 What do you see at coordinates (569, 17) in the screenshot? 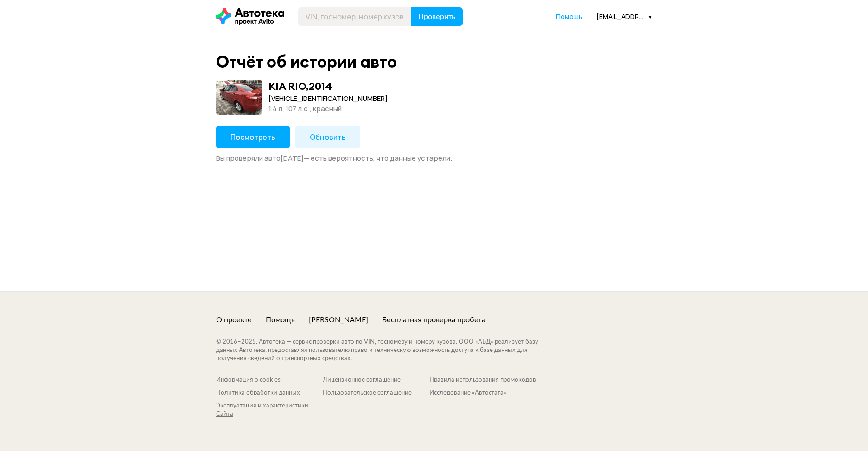
I see `span: Помощь` at bounding box center [569, 17].